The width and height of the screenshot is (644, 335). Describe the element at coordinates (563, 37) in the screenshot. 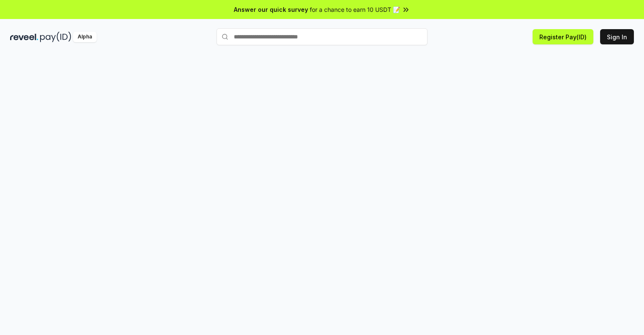

I see `button: Register Pay(ID)` at that location.